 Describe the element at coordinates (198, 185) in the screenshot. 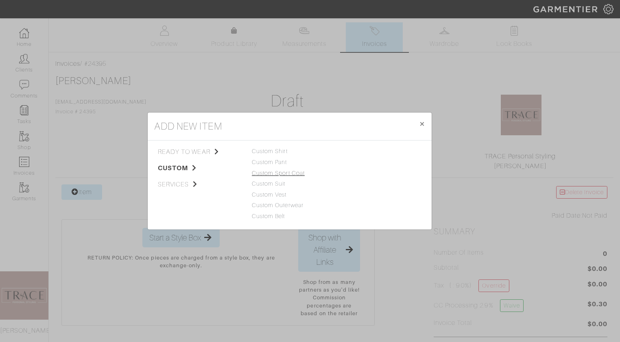

I see `span: services` at that location.